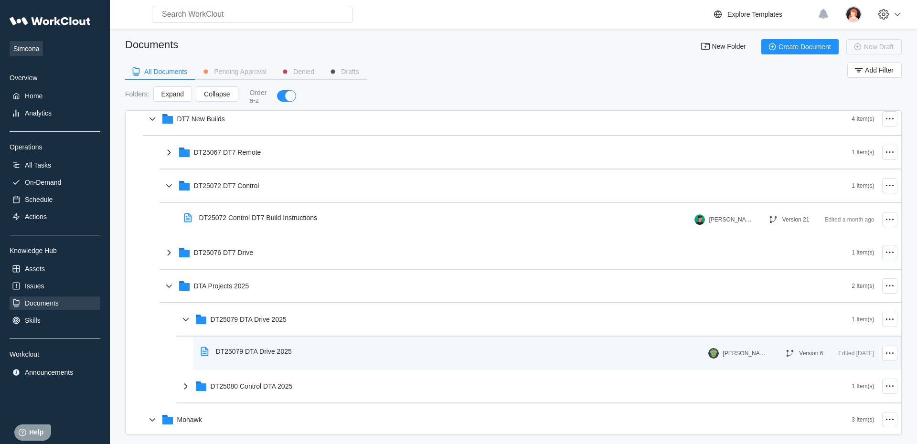  What do you see at coordinates (850, 220) in the screenshot?
I see `div: Edited a month ago` at bounding box center [850, 220].